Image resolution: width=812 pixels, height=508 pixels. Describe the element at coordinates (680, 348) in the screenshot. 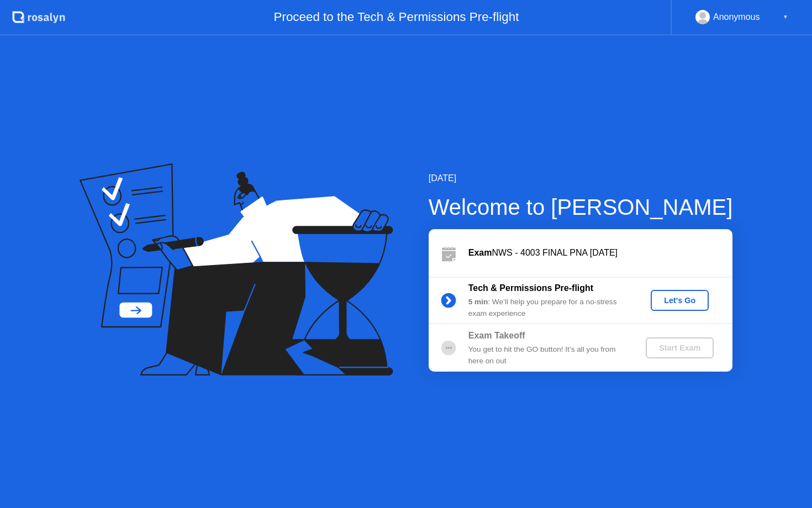

I see `button: Start Exam` at that location.